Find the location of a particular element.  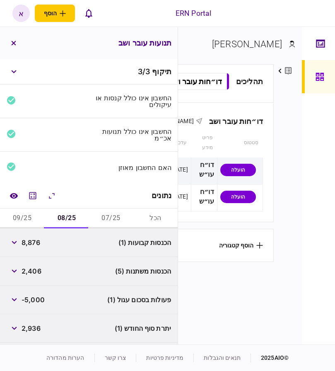

button: 08/25 is located at coordinates (66, 218).